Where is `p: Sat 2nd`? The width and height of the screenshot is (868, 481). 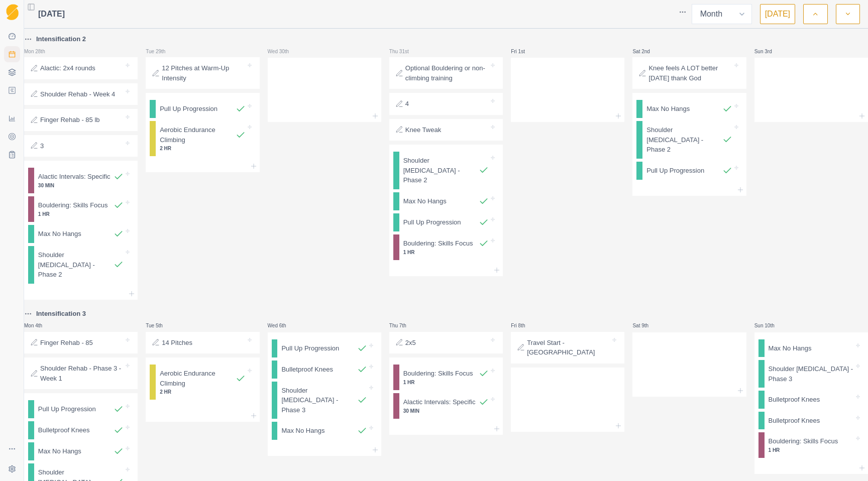
p: Sat 2nd is located at coordinates (647, 51).